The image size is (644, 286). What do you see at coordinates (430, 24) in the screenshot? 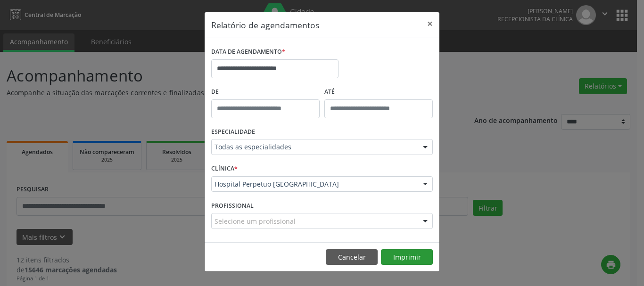
I see `button: Close` at bounding box center [430, 24].